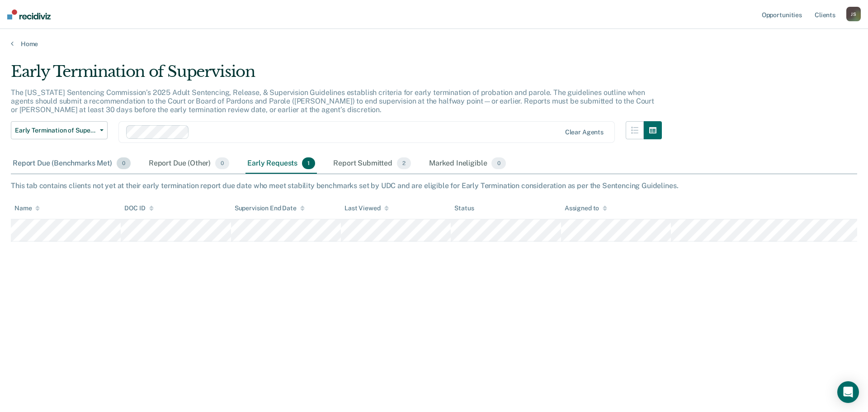  Describe the element at coordinates (434, 44) in the screenshot. I see `a: Home` at that location.